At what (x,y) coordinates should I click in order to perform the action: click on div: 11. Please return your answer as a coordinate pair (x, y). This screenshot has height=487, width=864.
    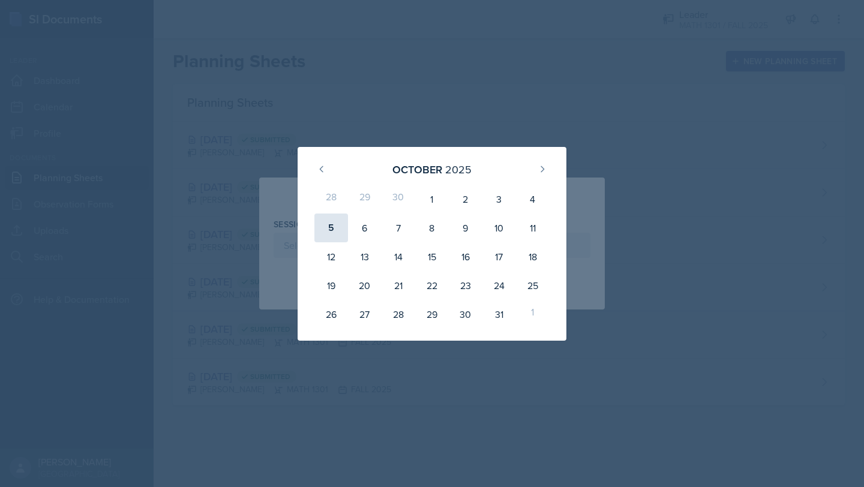
    Looking at the image, I should click on (533, 228).